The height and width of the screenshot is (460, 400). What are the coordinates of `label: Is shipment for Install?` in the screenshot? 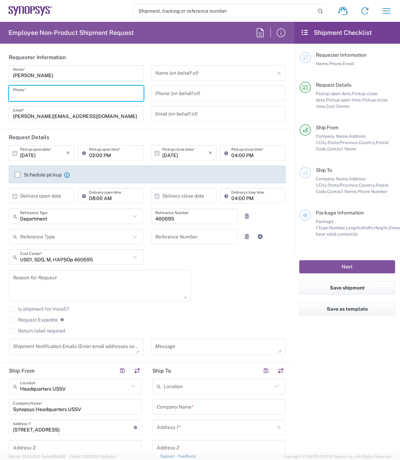 It's located at (39, 309).